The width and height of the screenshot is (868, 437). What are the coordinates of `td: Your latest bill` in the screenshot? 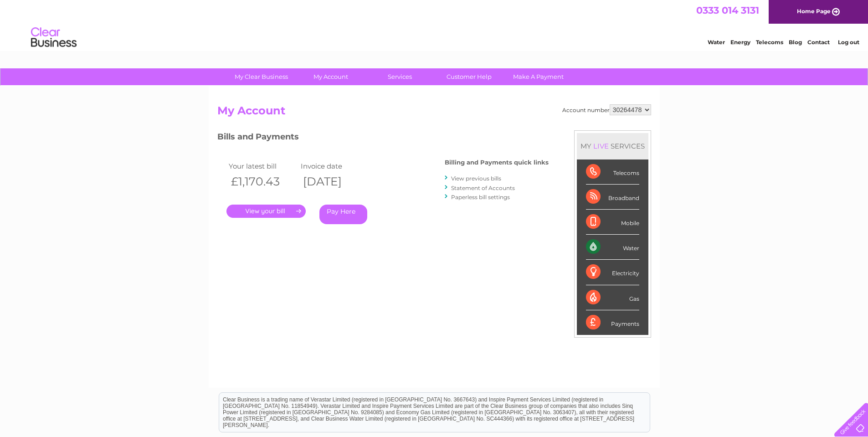 It's located at (263, 166).